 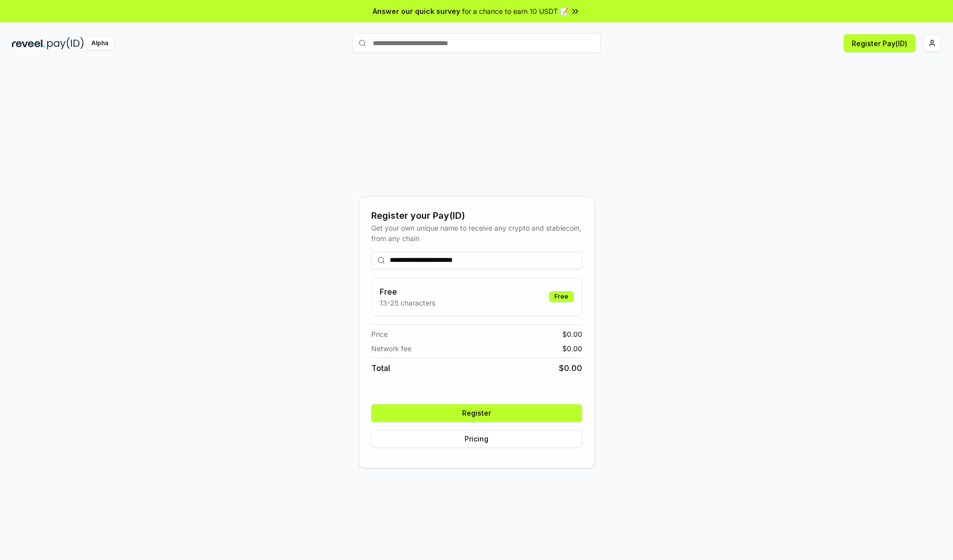 What do you see at coordinates (477, 413) in the screenshot?
I see `button: Register` at bounding box center [477, 413].